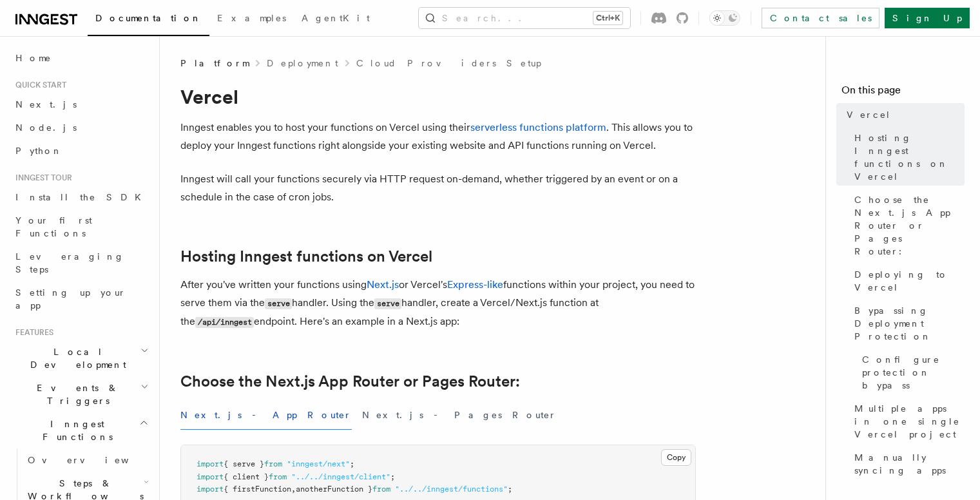 The width and height of the screenshot is (980, 500). What do you see at coordinates (907, 421) in the screenshot?
I see `a: Multiple apps in one single Vercel project` at bounding box center [907, 421].